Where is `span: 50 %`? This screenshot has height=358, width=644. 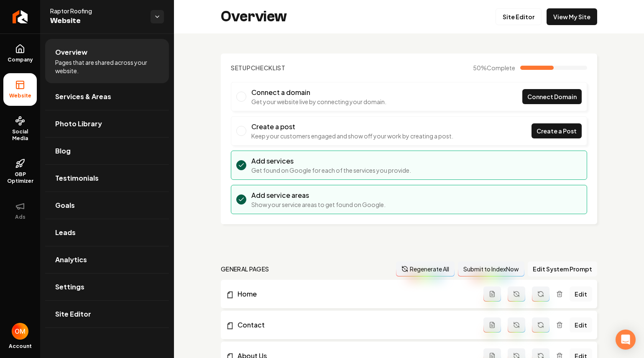 span: 50 % is located at coordinates (494, 68).